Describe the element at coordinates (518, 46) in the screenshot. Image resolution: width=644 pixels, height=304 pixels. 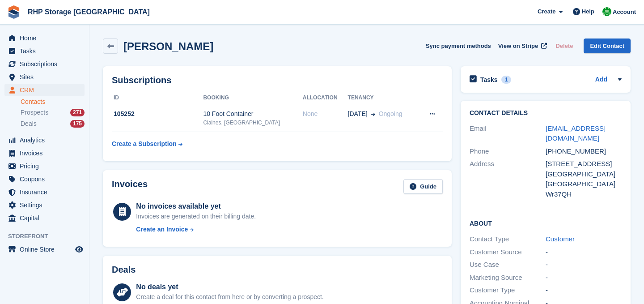
I see `span: View on Stripe` at that location.